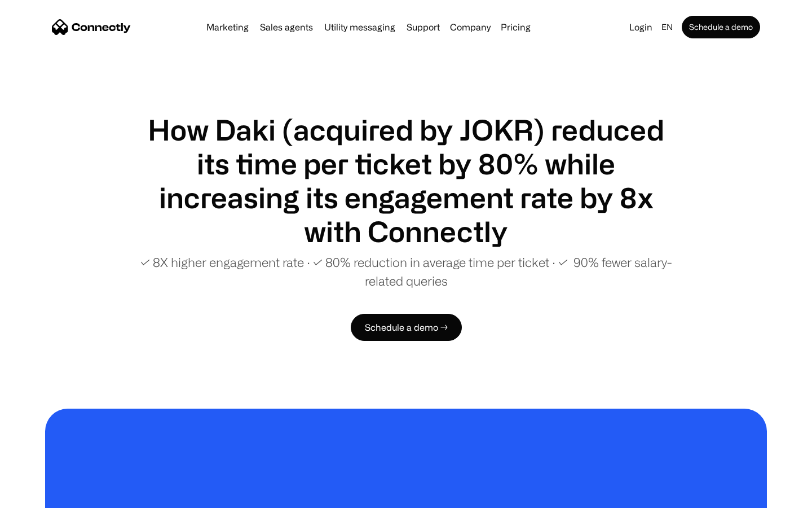 Image resolution: width=812 pixels, height=508 pixels. What do you see at coordinates (406, 271) in the screenshot?
I see `p: ✓ 8X higher engagement rate ∙ ✓ 80% reduction in average time per ticket ∙ ✓ 90% fewer salary-rel...` at bounding box center [406, 271].